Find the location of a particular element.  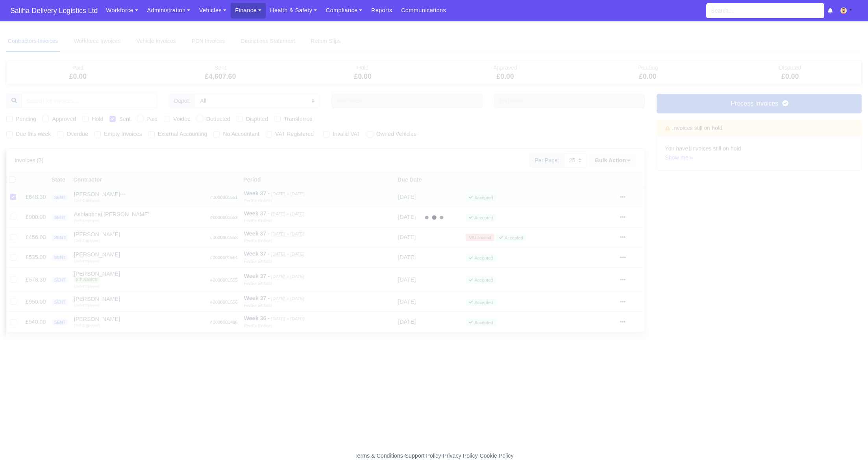

input: Search... is located at coordinates (765, 11).